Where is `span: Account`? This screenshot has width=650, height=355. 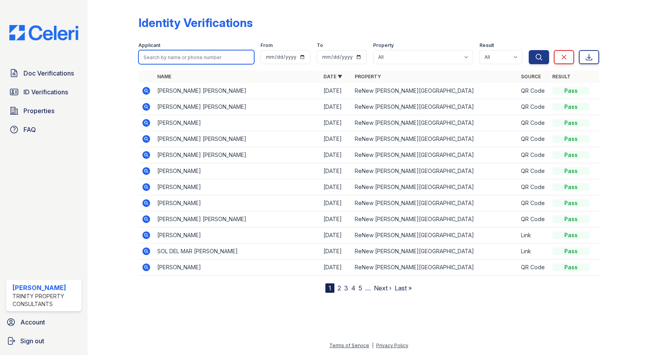 span: Account is located at coordinates (32, 322).